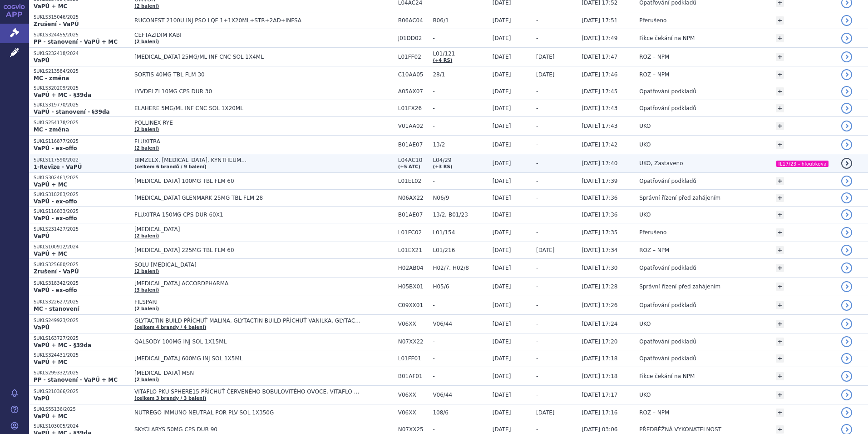 The width and height of the screenshot is (868, 434). Describe the element at coordinates (409, 166) in the screenshot. I see `a: (+5 ATC)` at that location.